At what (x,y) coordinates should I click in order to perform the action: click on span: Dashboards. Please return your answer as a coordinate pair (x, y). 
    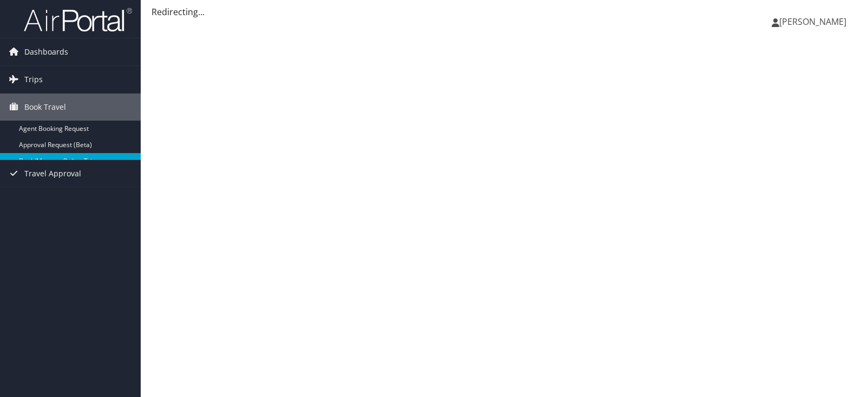
    Looking at the image, I should click on (46, 52).